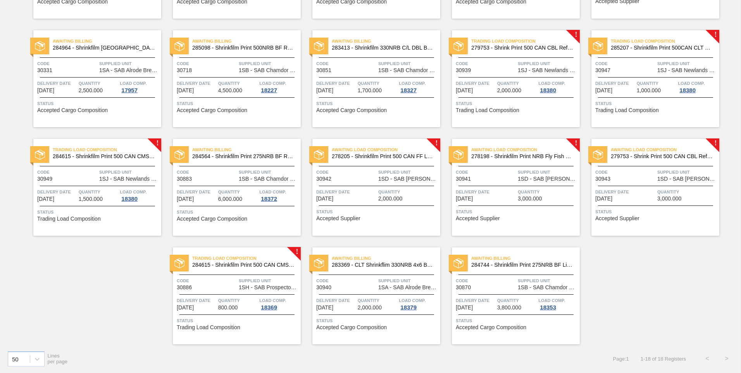 The image size is (741, 373). Describe the element at coordinates (371, 187) in the screenshot. I see `a: !statusAwaiting Load Composition278205 - Shrinkfilm Print 500 CAN FF Lem 2020Code30942Supplied Un...` at that location.